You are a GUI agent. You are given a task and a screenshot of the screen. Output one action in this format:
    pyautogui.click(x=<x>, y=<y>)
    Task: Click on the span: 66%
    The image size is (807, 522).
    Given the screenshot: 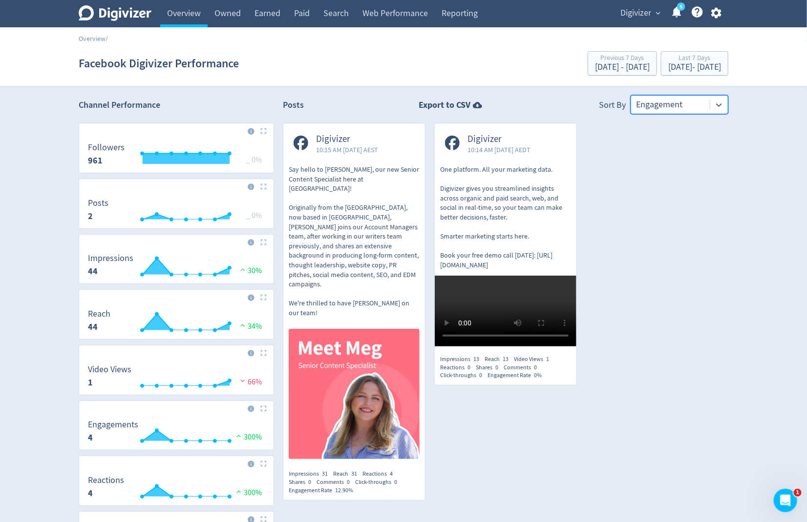 What is the action you would take?
    pyautogui.click(x=249, y=382)
    